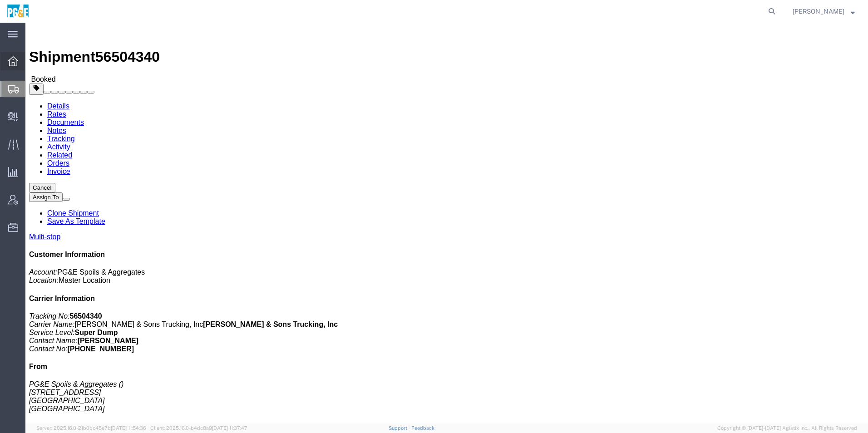 The height and width of the screenshot is (433, 868). What do you see at coordinates (400, 428) in the screenshot?
I see `a: Support` at bounding box center [400, 428].